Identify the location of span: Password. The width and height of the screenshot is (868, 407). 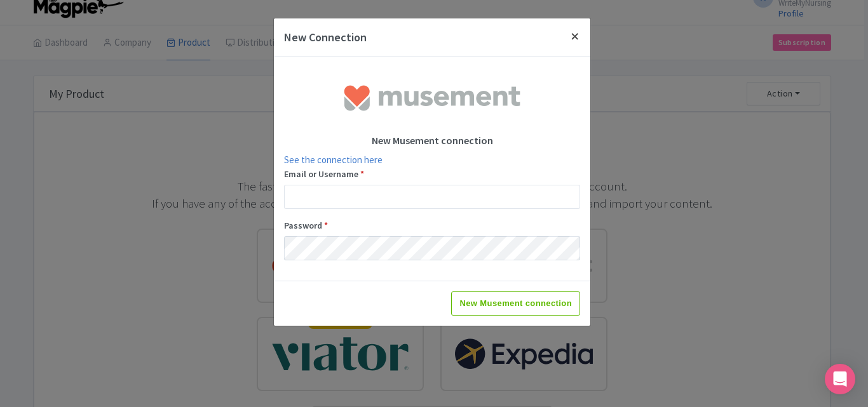
(303, 225).